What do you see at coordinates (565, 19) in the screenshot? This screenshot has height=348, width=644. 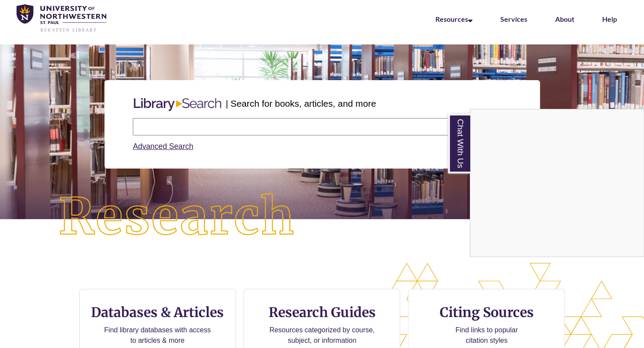 I see `a: About` at bounding box center [565, 19].